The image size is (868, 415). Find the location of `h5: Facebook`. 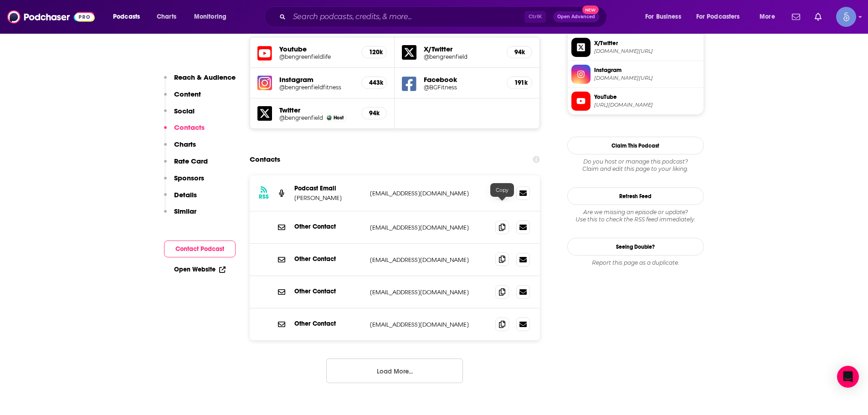

h5: Facebook is located at coordinates (462, 79).